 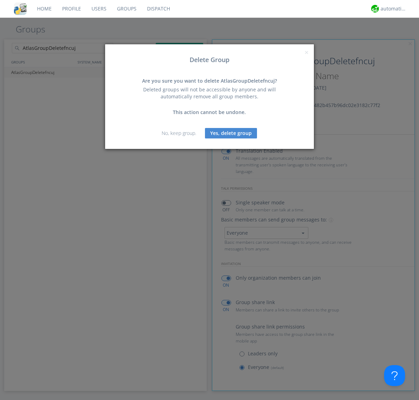 I want to click on div: This action cannot be undone., so click(x=209, y=112).